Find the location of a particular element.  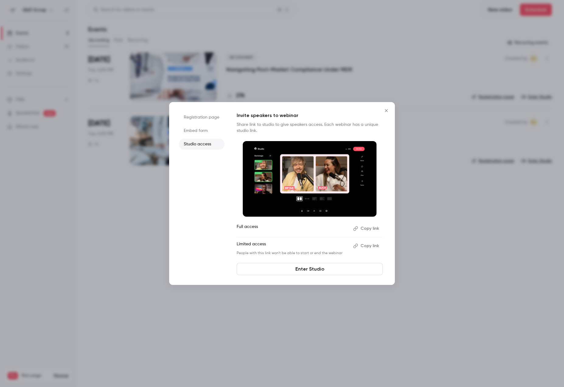

p: Limited access is located at coordinates (292, 246).